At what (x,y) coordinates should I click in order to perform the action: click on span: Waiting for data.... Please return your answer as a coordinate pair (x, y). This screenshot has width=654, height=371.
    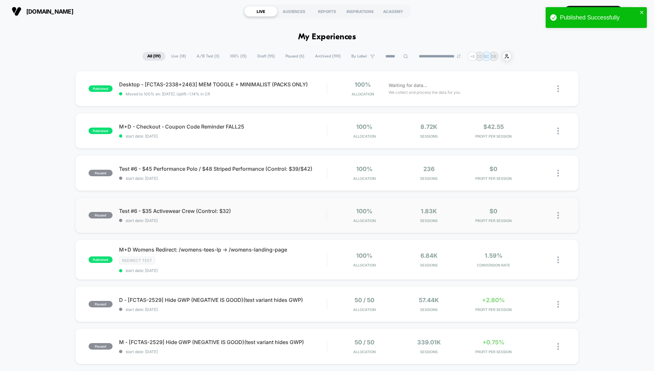
    Looking at the image, I should click on (408, 85).